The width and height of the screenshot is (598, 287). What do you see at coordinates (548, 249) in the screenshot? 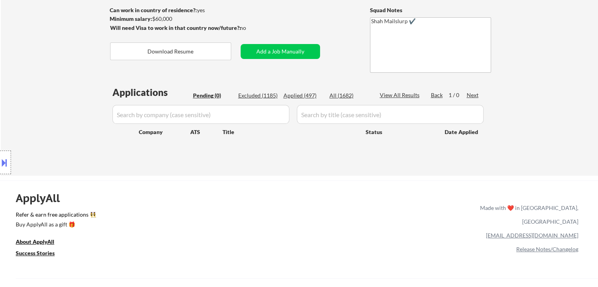
I see `a: Release Notes/Changelog` at bounding box center [548, 249].